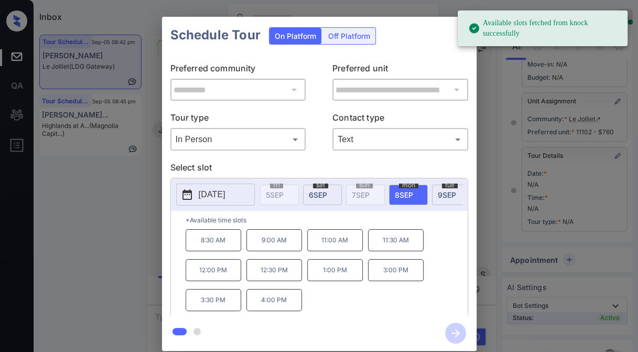 This screenshot has width=638, height=352. I want to click on h2: Schedule Tour, so click(215, 35).